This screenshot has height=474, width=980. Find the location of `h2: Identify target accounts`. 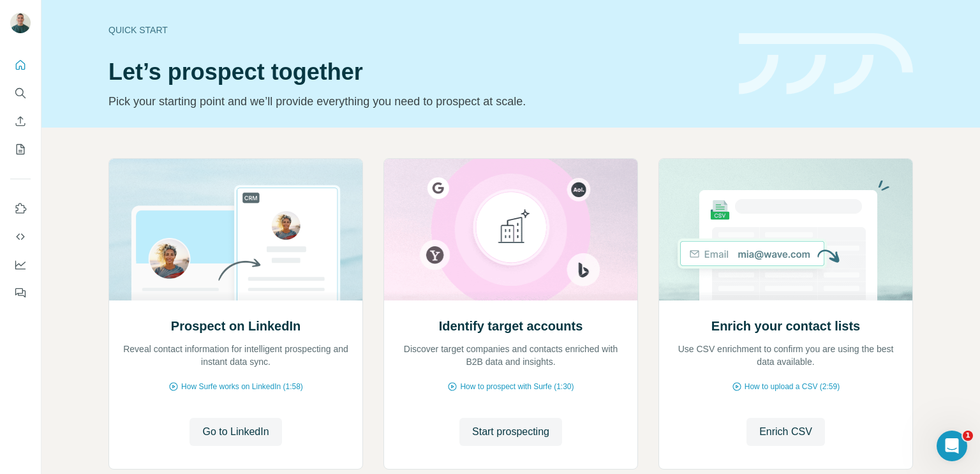

h2: Identify target accounts is located at coordinates (511, 326).